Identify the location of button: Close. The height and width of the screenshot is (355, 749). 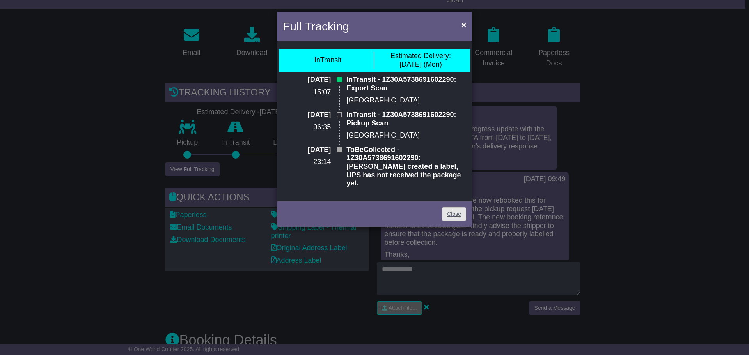
(464, 25).